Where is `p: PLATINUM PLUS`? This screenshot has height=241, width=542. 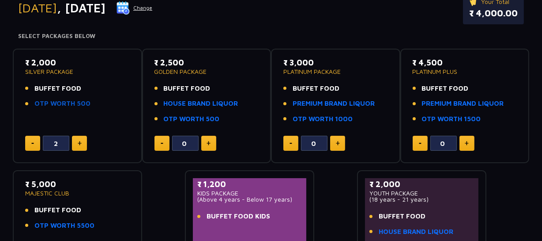
p: PLATINUM PLUS is located at coordinates (465, 72).